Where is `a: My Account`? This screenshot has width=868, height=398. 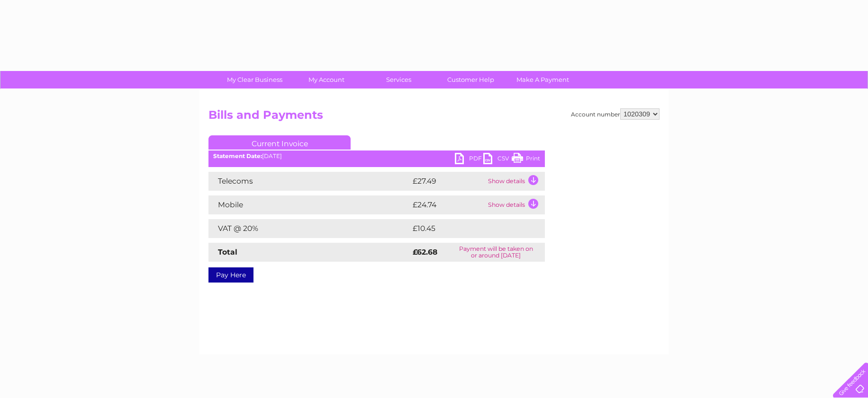 a: My Account is located at coordinates (327, 79).